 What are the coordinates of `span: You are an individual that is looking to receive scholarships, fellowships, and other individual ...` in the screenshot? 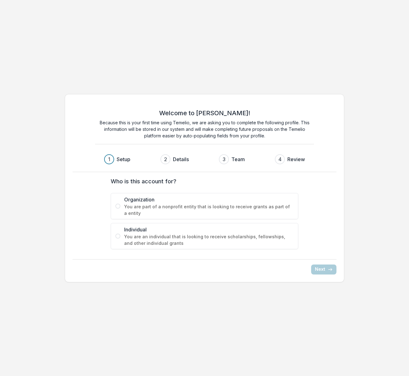 It's located at (209, 240).